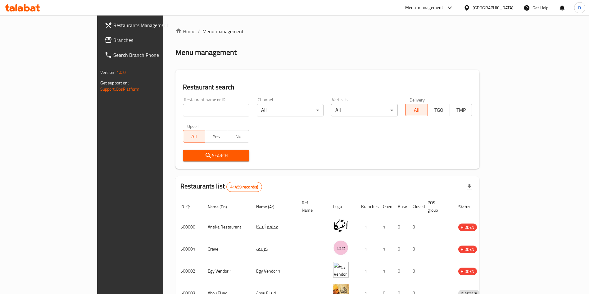 Image resolution: width=589 pixels, height=294 pixels. Describe the element at coordinates (400, 206) in the screenshot. I see `th: Busy` at that location.